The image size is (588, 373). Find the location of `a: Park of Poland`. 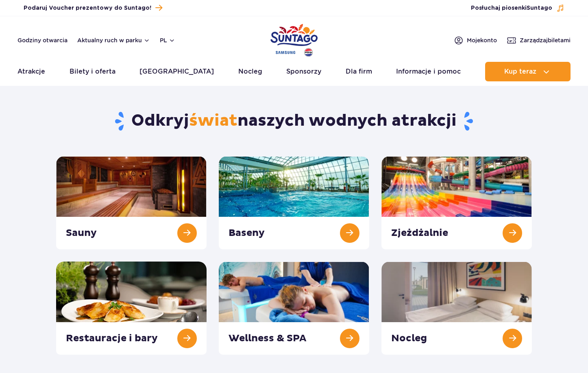

a: Park of Poland is located at coordinates (294, 39).